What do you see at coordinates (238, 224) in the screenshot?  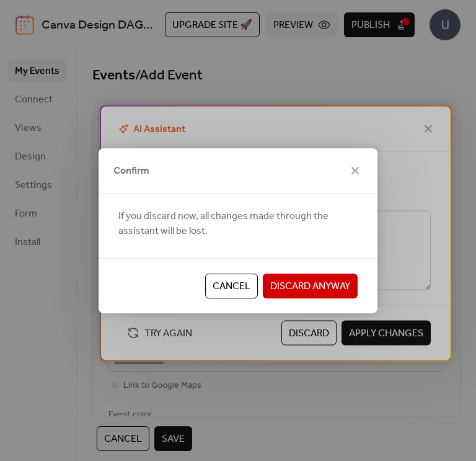 I see `span: If you discard now, all changes made through the assistant will be lost.` at bounding box center [238, 224].